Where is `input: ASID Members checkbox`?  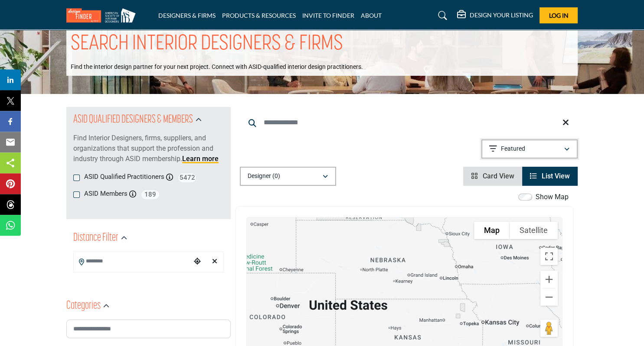
input: ASID Members checkbox is located at coordinates (76, 195).